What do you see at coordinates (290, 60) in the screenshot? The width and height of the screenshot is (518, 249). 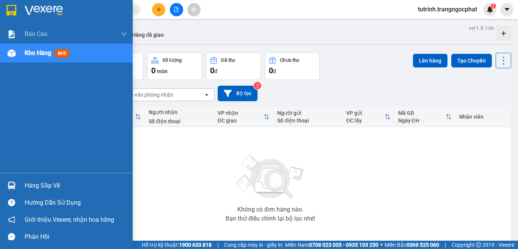 I see `div: Chưa thu` at bounding box center [290, 60].